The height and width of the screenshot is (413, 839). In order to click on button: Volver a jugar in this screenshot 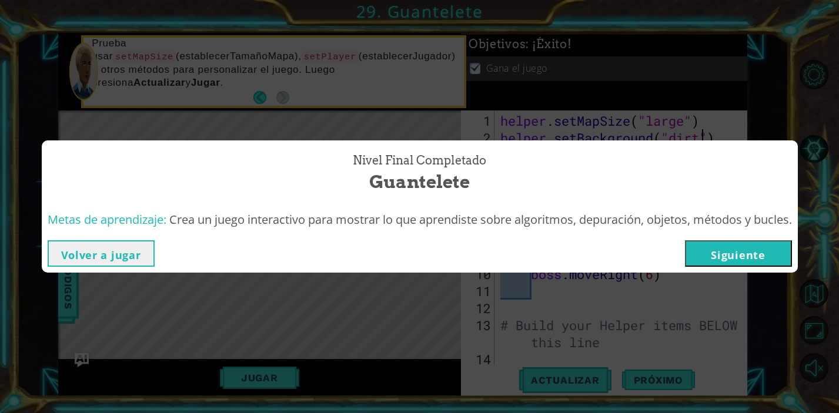, I will do `click(101, 253)`.